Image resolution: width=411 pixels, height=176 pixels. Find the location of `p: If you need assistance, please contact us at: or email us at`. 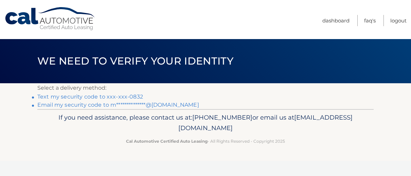

p: If you need assistance, please contact us at: or email us at is located at coordinates (206, 123).